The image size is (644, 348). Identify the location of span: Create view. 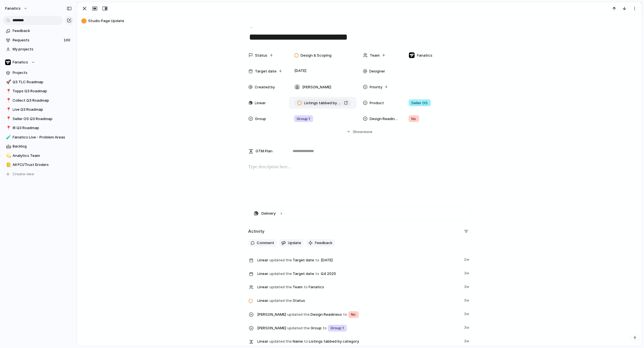
(23, 174).